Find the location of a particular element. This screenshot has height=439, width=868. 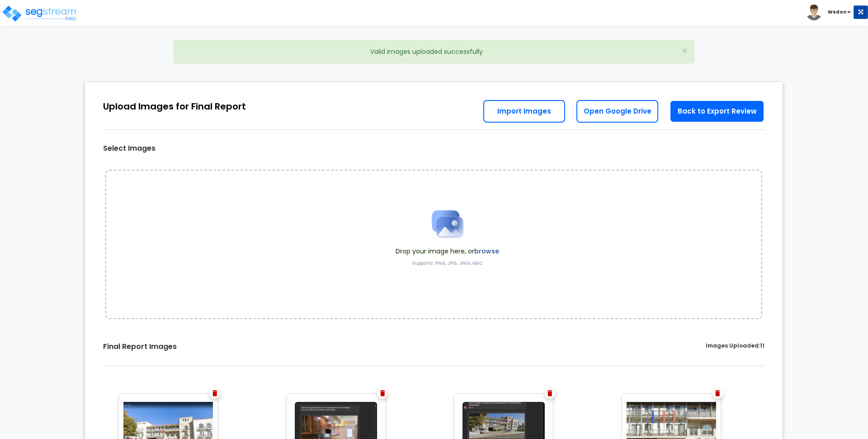

label: Select Images is located at coordinates (130, 149).